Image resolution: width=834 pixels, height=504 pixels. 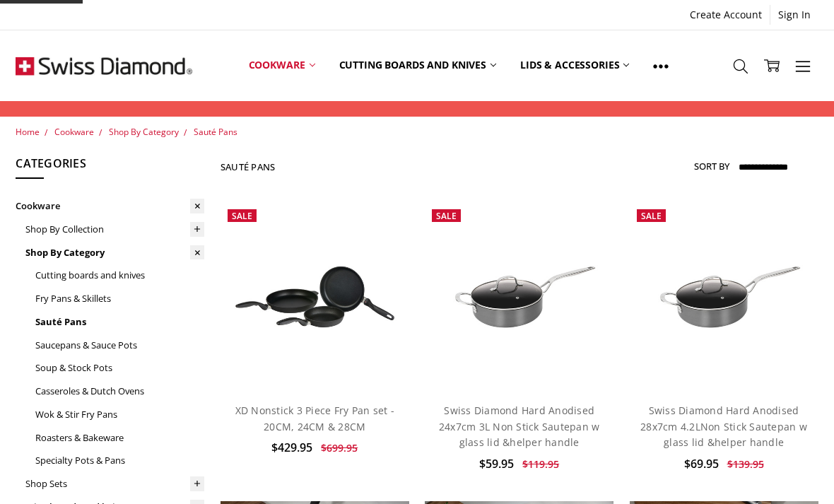 I want to click on span: Sauté Pans, so click(x=215, y=131).